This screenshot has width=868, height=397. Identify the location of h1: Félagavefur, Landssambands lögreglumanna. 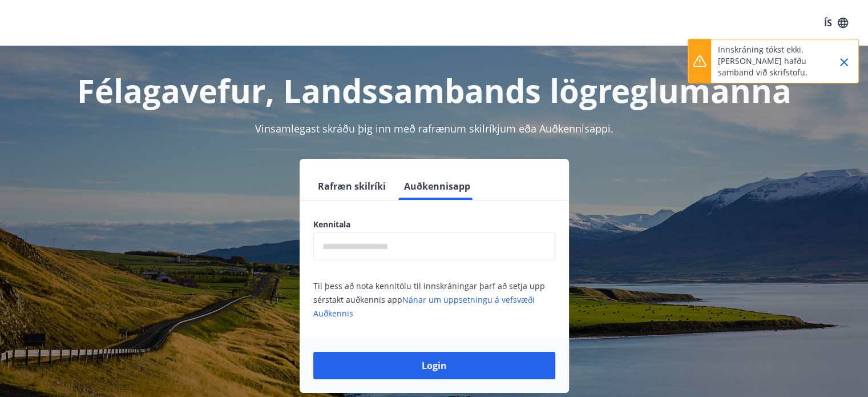
(434, 90).